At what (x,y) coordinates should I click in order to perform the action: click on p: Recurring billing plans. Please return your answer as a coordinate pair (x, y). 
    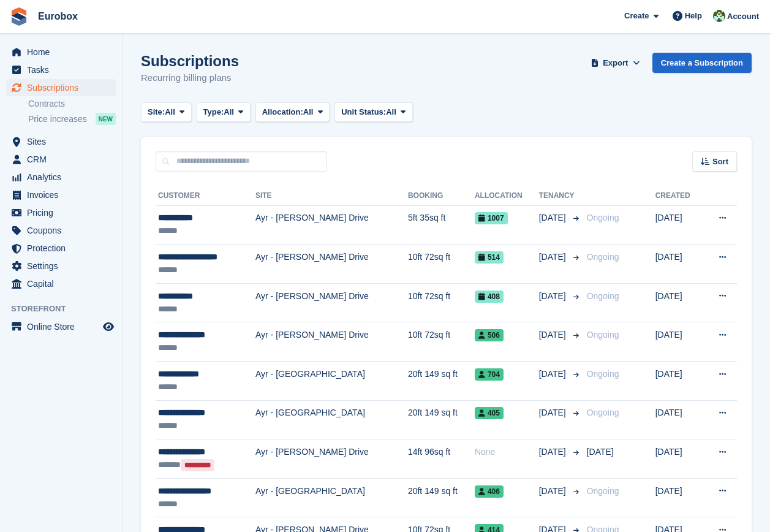
    Looking at the image, I should click on (190, 78).